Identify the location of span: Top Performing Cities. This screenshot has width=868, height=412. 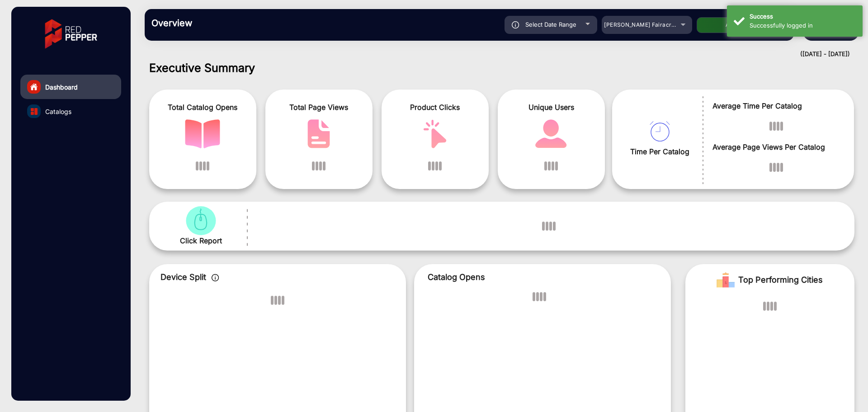
(780, 280).